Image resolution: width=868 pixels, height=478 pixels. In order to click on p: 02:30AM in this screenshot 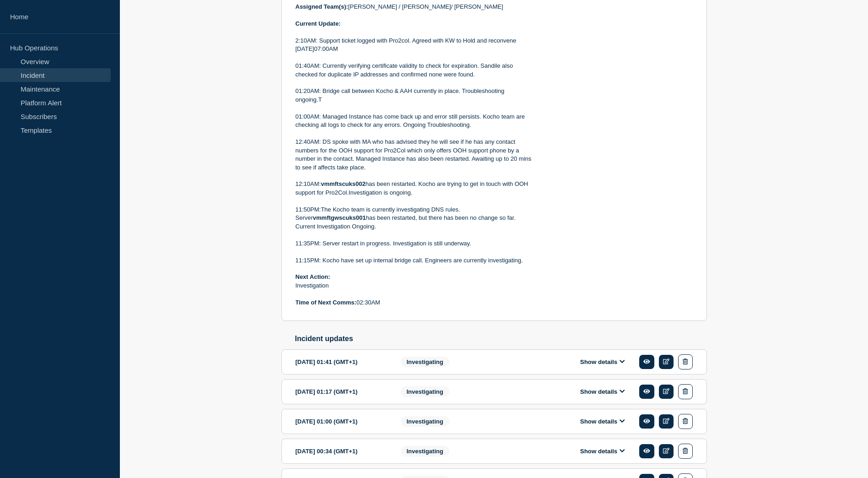, I will do `click(414, 303)`.